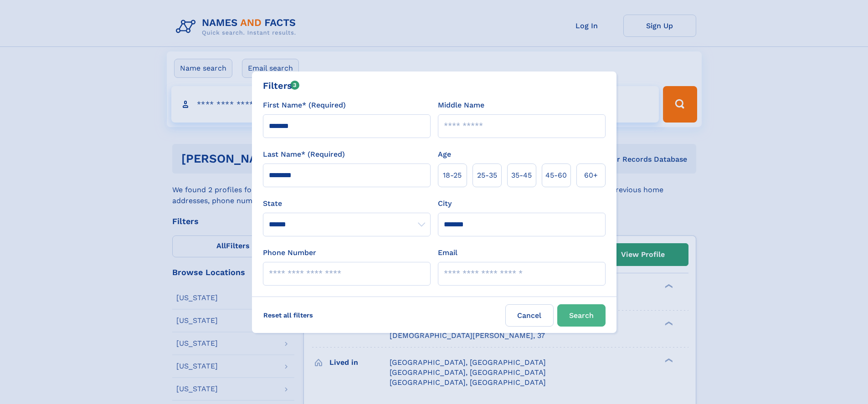 The image size is (868, 404). What do you see at coordinates (288, 315) in the screenshot?
I see `label: Reset all filters` at bounding box center [288, 315].